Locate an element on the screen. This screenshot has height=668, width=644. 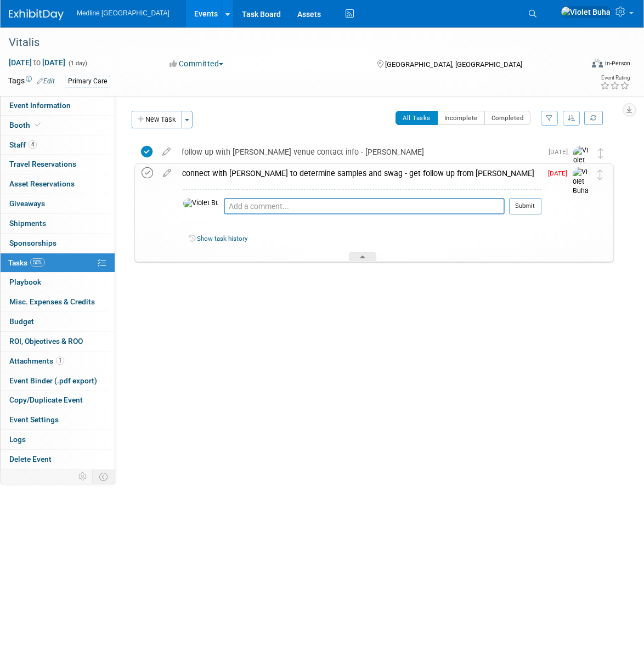
a: Staff4 is located at coordinates (57, 145).